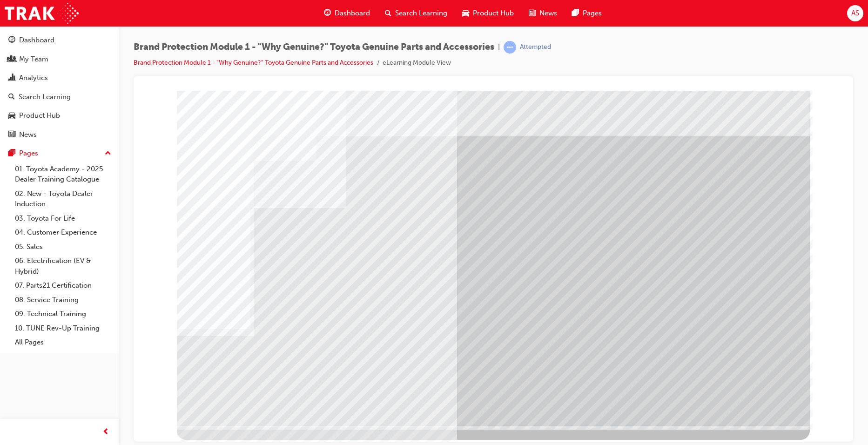 The width and height of the screenshot is (868, 445). I want to click on span: Product Hub, so click(494, 13).